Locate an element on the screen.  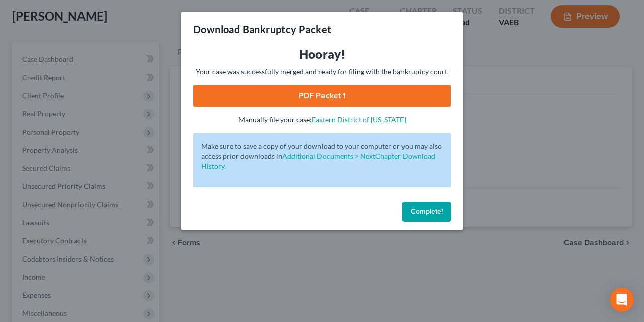
h3: Download Bankruptcy Packet is located at coordinates (262, 29).